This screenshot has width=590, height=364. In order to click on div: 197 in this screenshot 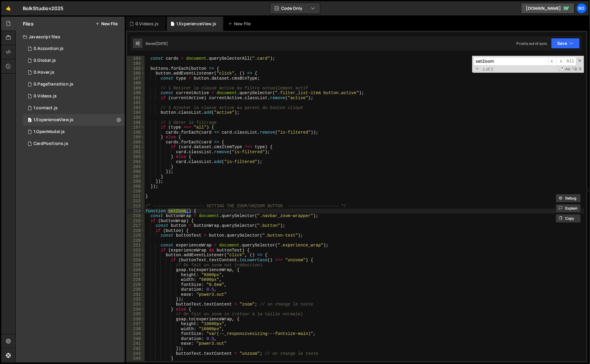, I will do `click(136, 127)`.